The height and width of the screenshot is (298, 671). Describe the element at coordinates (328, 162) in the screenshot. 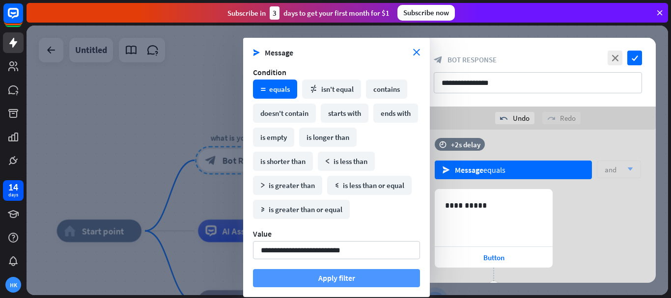

I see `i: math_less` at that location.